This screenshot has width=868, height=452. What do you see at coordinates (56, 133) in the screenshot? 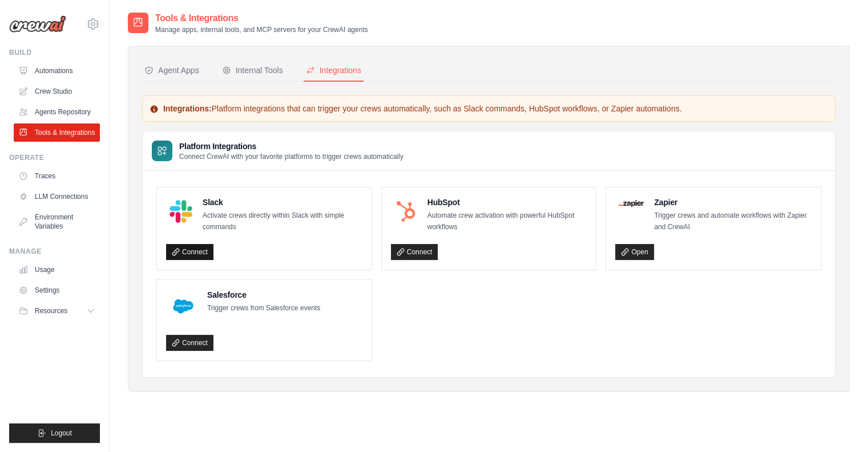
I see `a: Tools & Integrations` at bounding box center [56, 133].